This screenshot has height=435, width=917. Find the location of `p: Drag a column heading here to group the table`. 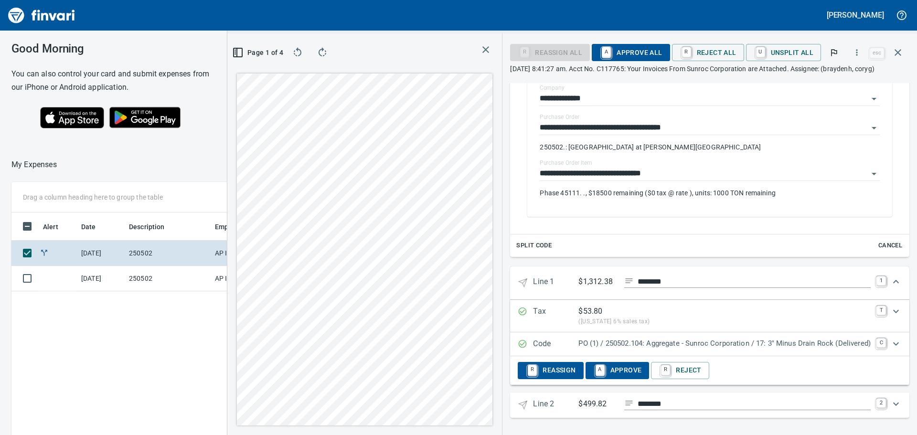

p: Drag a column heading here to group the table is located at coordinates (93, 197).